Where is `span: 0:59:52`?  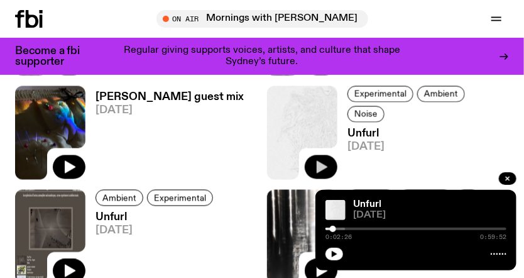
span: 0:59:52 is located at coordinates (493, 237).